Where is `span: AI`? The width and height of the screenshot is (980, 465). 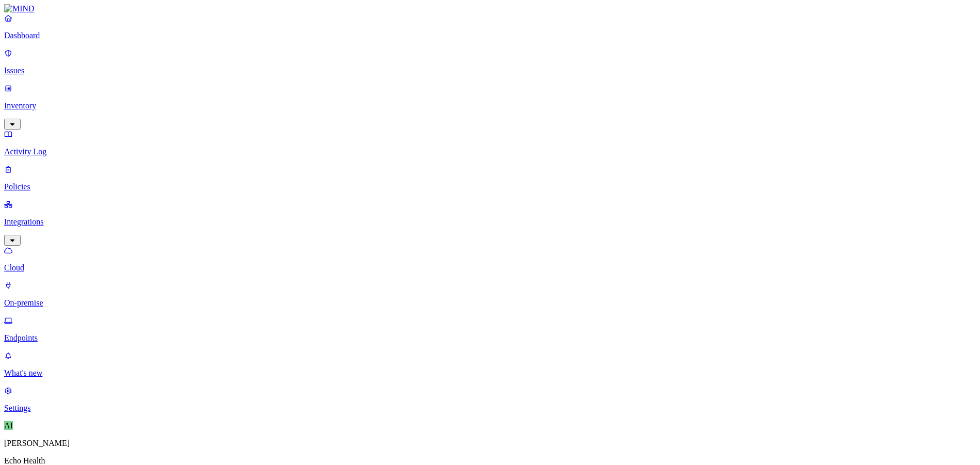
span: AI is located at coordinates (8, 425).